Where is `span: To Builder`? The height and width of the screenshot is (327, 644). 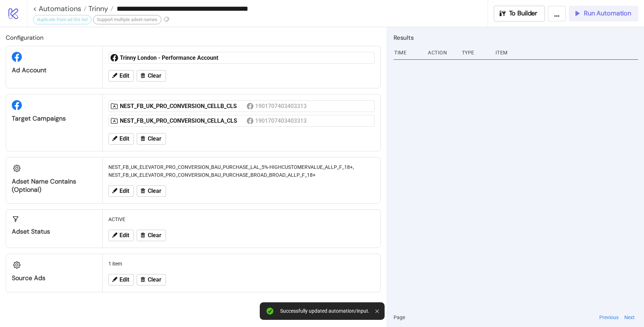 span: To Builder is located at coordinates (524, 13).